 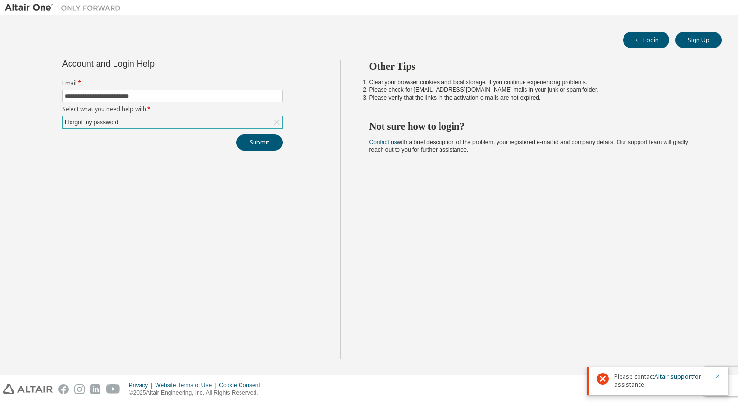 What do you see at coordinates (65, 8) in the screenshot?
I see `img: Altair One` at bounding box center [65, 8].